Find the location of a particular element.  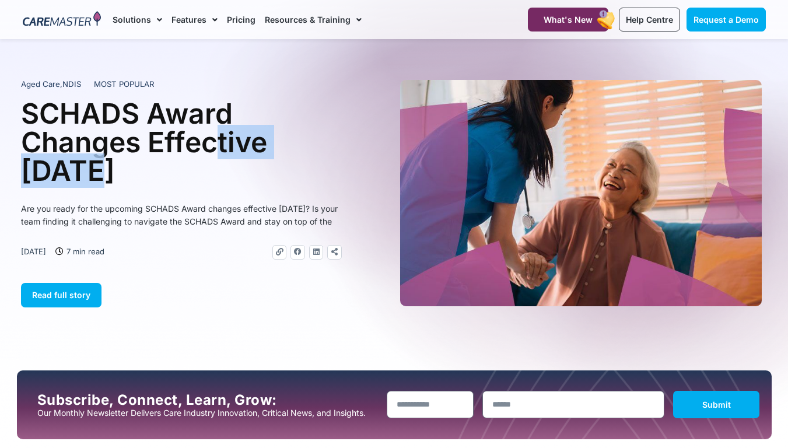

a: Read full story is located at coordinates (61, 295).